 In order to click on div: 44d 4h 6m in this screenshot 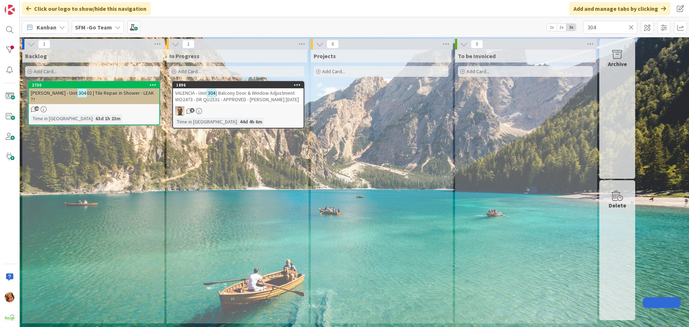, I will do `click(251, 122)`.